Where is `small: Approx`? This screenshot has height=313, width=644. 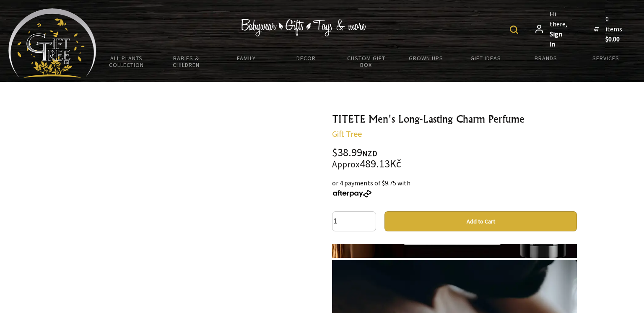
small: Approx is located at coordinates (346, 164).